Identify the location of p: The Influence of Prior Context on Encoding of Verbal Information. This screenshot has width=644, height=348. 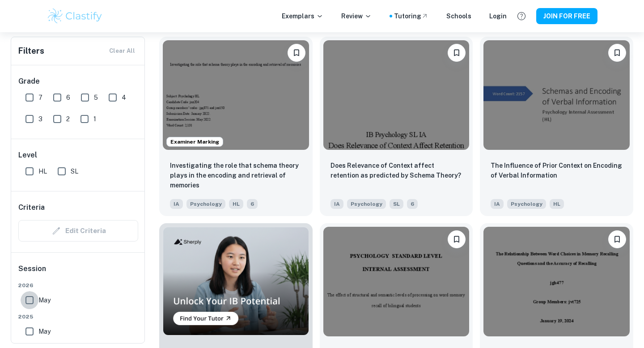
(556, 170).